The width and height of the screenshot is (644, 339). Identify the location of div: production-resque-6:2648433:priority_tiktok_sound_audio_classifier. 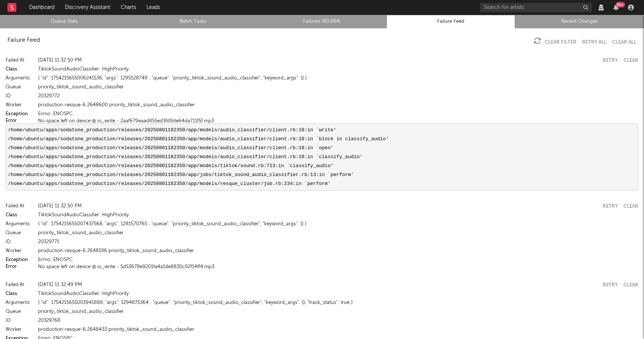
(338, 329).